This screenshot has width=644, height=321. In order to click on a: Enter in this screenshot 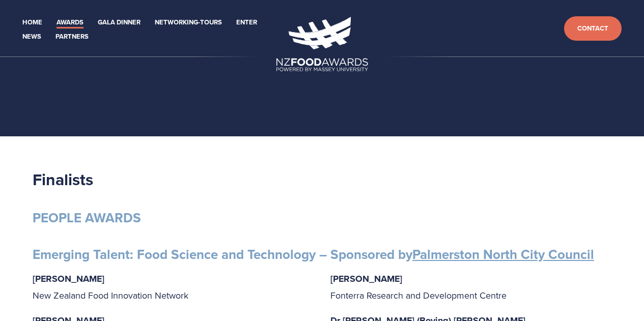, I will do `click(246, 22)`.